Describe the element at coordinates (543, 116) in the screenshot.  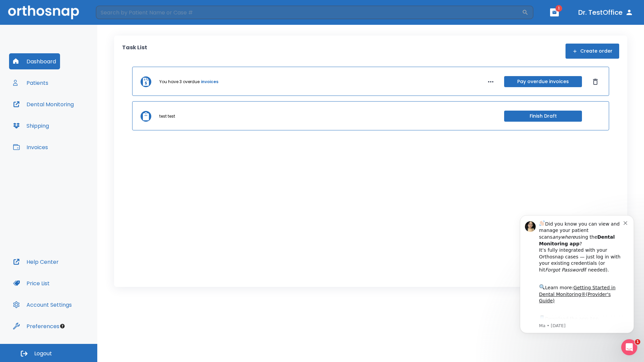
I see `button: Finish Draft` at that location.